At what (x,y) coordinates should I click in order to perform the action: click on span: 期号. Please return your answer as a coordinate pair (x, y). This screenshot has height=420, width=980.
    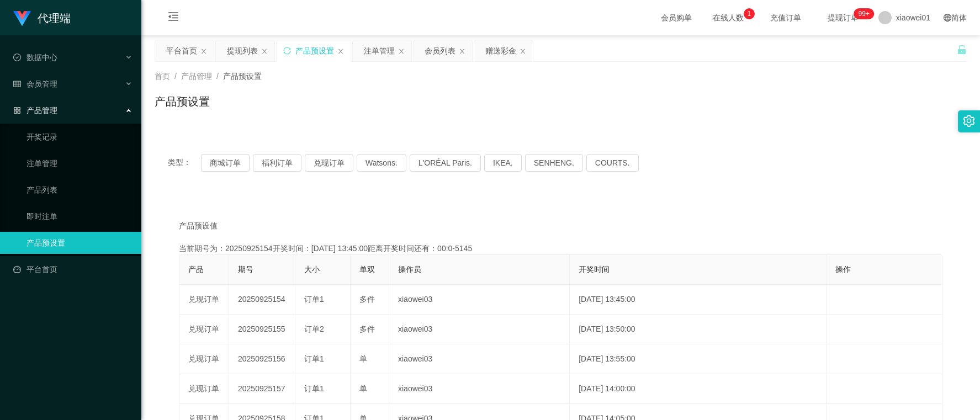
    Looking at the image, I should click on (245, 269).